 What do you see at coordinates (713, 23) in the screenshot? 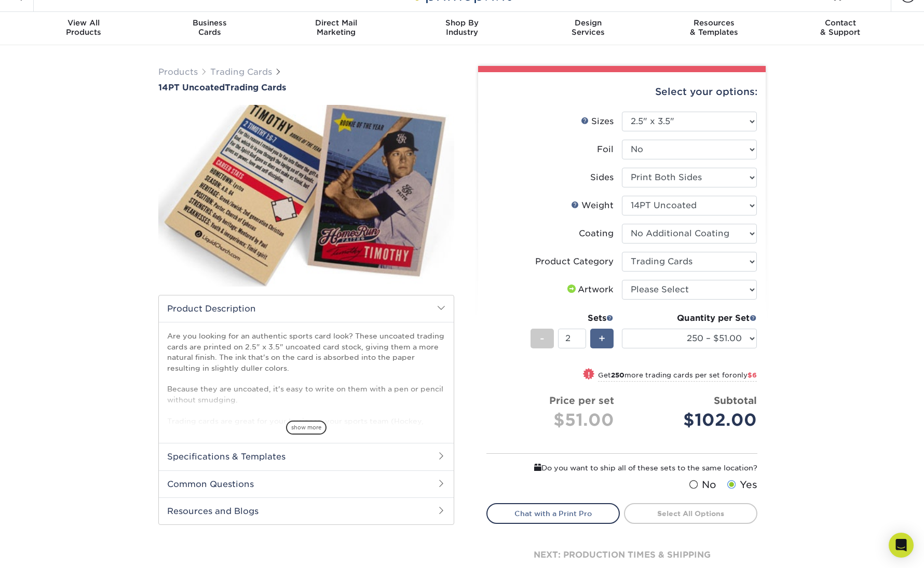
I see `span: Resources` at bounding box center [713, 23].